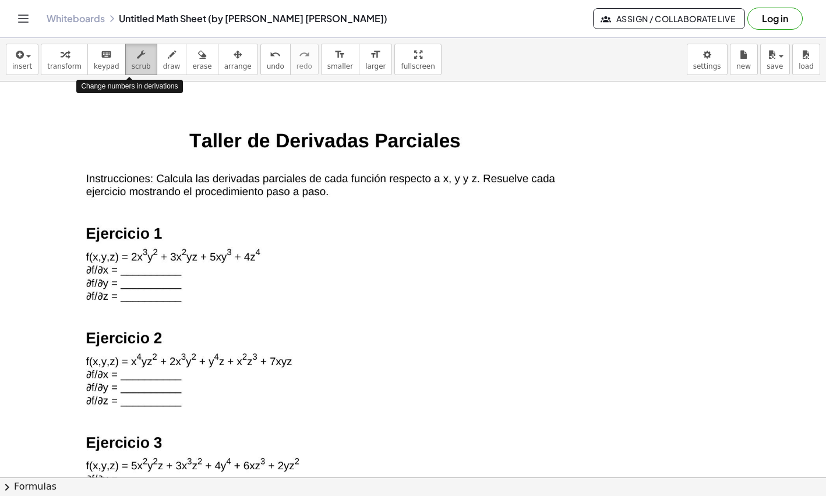  What do you see at coordinates (304, 55) in the screenshot?
I see `i: redo` at bounding box center [304, 55].